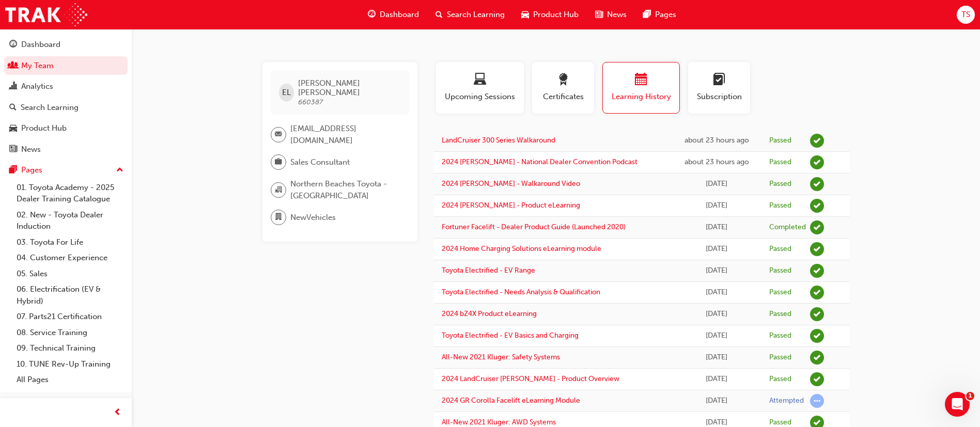  What do you see at coordinates (13, 87) in the screenshot?
I see `span: chart-icon` at bounding box center [13, 87].